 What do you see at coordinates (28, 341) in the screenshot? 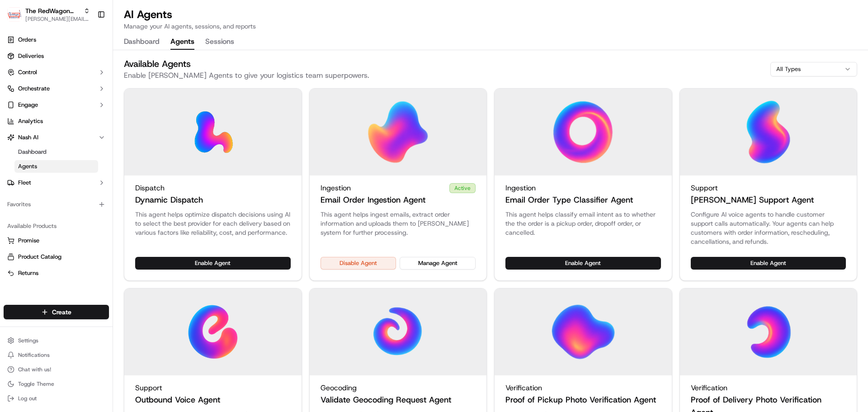
I see `span: Settings` at bounding box center [28, 341].